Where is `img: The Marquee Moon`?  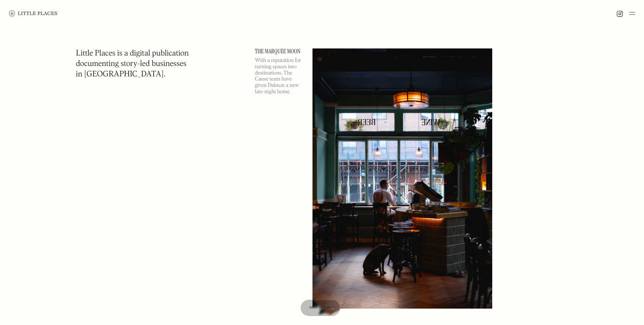 img: The Marquee Moon is located at coordinates (402, 179).